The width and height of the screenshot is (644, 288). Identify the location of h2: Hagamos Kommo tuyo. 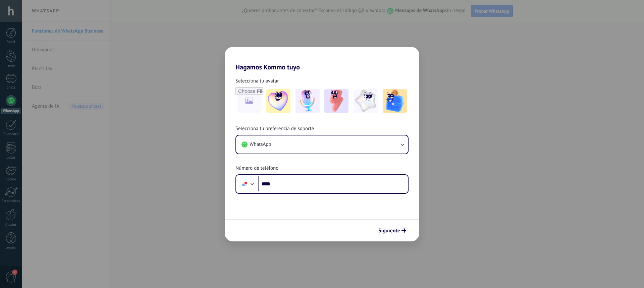
(322, 59).